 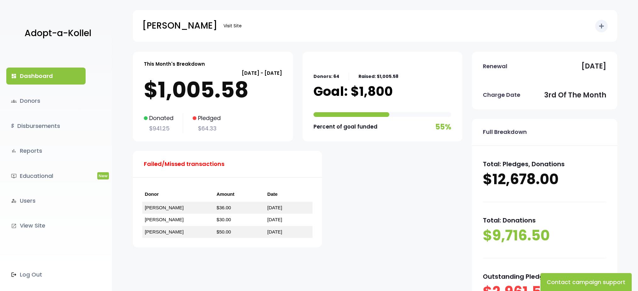 What do you see at coordinates (239, 194) in the screenshot?
I see `th: Amount` at bounding box center [239, 194].